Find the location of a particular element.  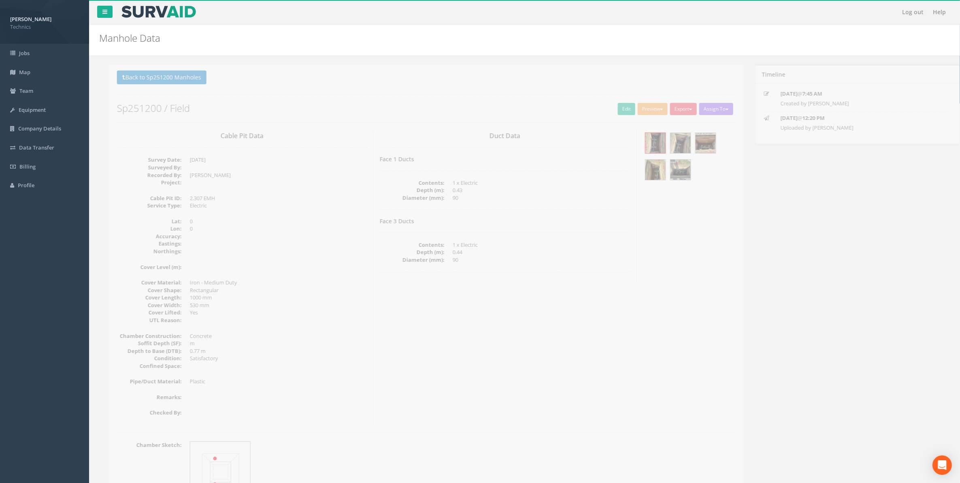

dt: Remarks: is located at coordinates (140, 397).